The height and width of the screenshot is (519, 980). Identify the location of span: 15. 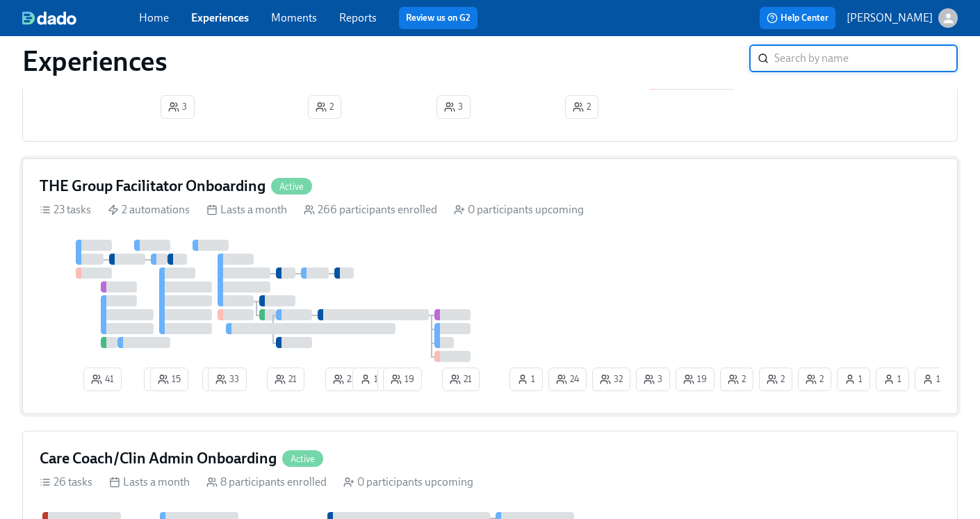
(169, 380).